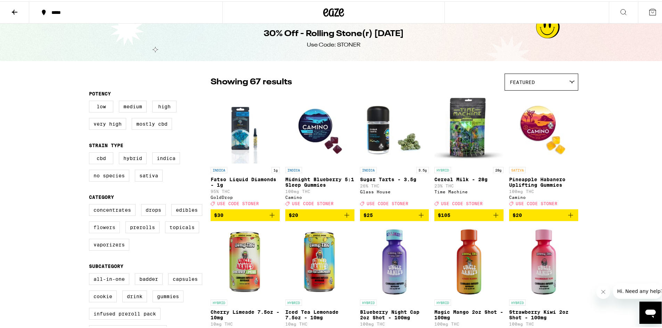  I want to click on img: GoldDrop - Fatso Liquid Diamonds - 1g, so click(245, 128).